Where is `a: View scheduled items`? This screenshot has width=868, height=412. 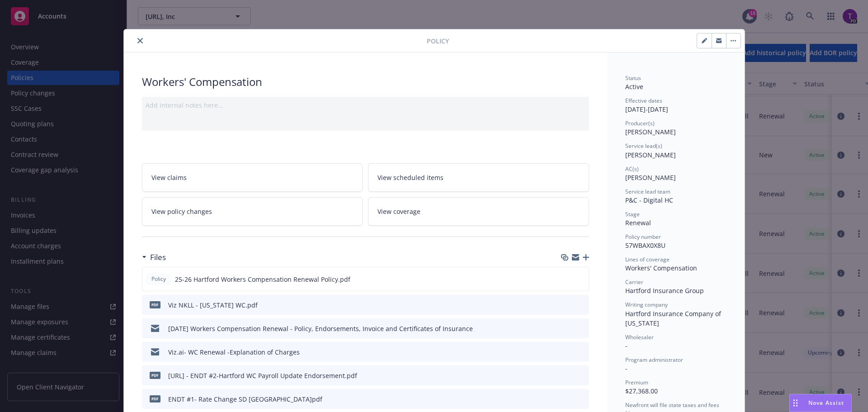
a: View scheduled items is located at coordinates (478, 177).